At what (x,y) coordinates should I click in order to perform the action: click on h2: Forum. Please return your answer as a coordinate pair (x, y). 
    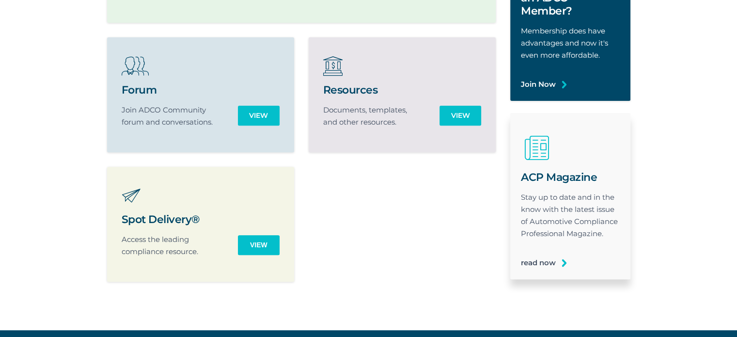
    Looking at the image, I should click on (169, 90).